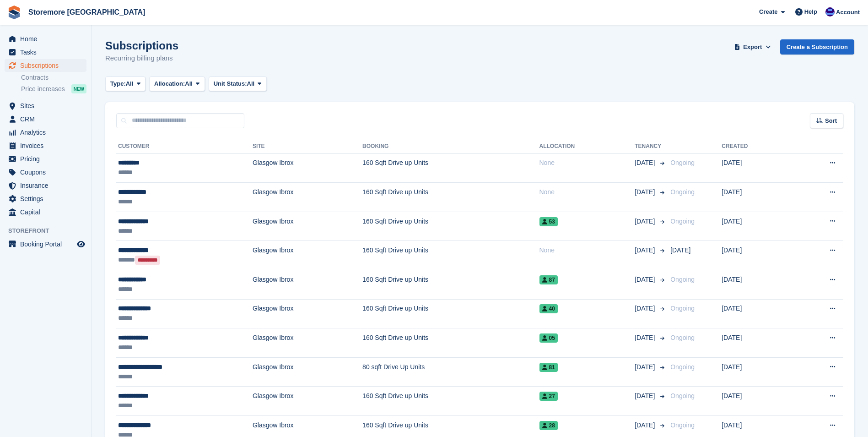  What do you see at coordinates (48, 39) in the screenshot?
I see `span: Home` at bounding box center [48, 39].